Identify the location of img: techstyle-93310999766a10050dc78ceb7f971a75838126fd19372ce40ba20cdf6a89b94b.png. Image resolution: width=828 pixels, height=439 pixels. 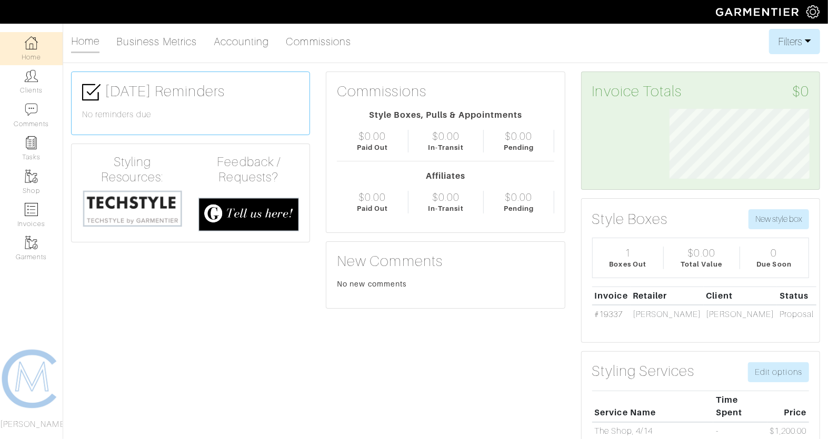
(132, 208).